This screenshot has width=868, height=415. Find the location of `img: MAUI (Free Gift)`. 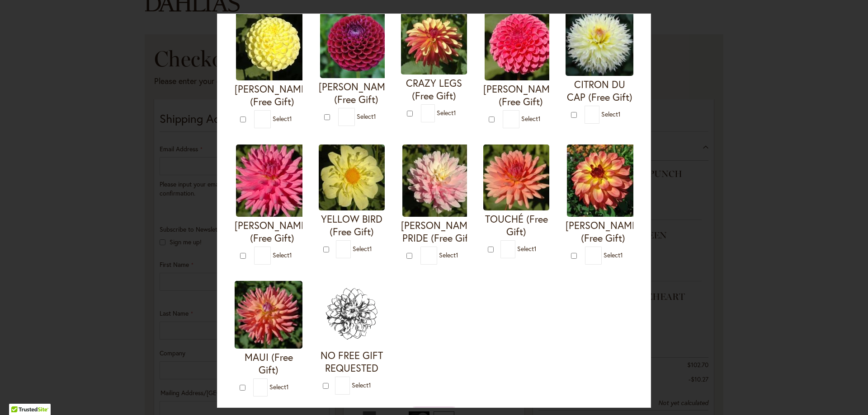

img: MAUI (Free Gift) is located at coordinates (269, 315).